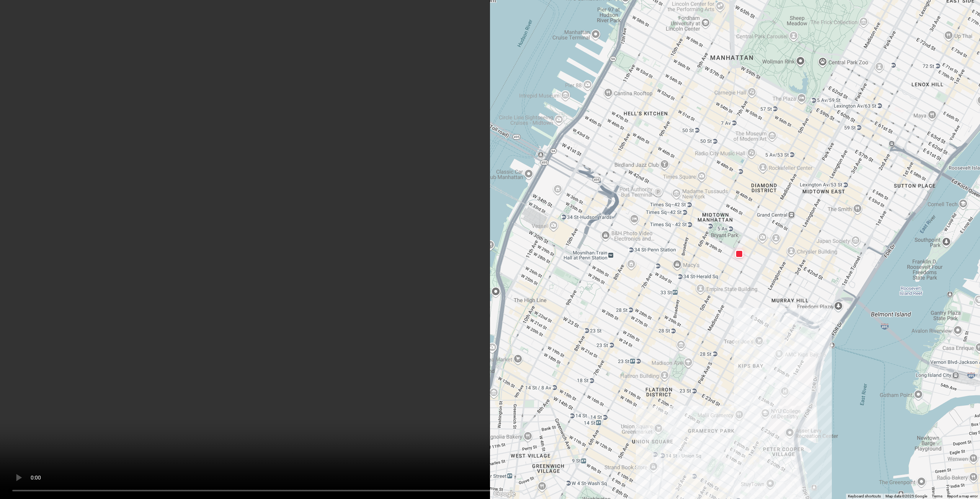 This screenshot has width=980, height=499. I want to click on a: Terms (opens in new tab), so click(936, 496).